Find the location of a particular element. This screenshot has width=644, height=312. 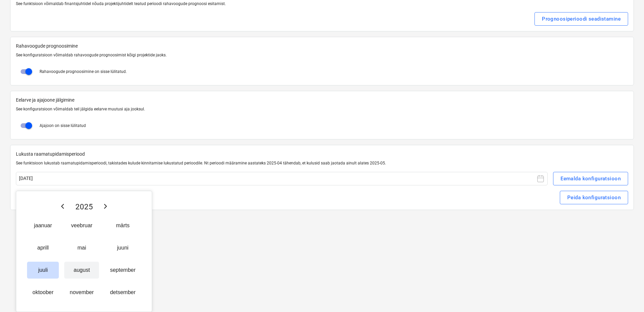

button: august is located at coordinates (82, 270).